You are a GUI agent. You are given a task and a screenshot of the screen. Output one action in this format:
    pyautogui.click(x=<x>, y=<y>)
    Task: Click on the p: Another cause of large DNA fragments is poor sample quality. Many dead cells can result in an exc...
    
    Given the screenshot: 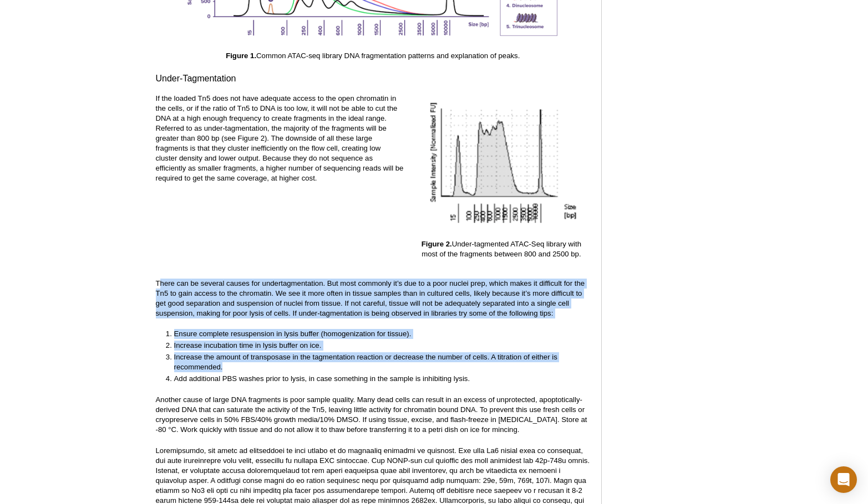 What is the action you would take?
    pyautogui.click(x=373, y=415)
    